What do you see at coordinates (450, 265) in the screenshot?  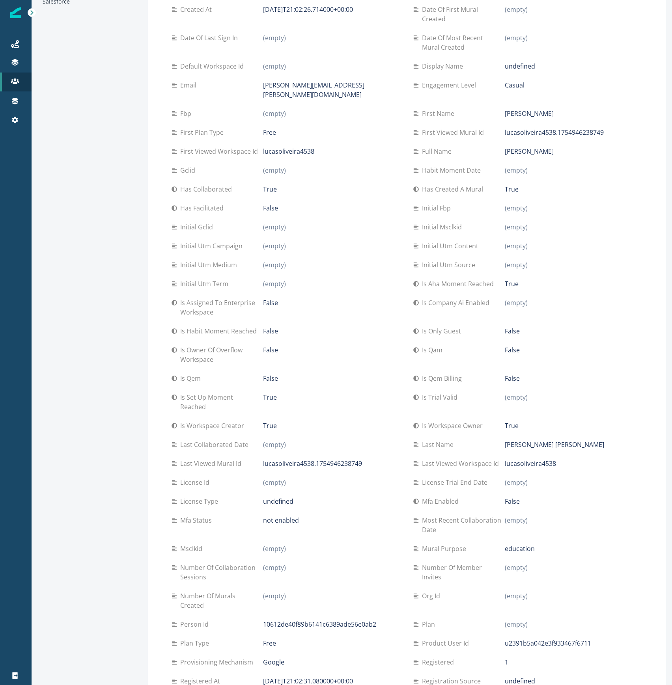 I see `p: Initial utm source` at bounding box center [450, 265].